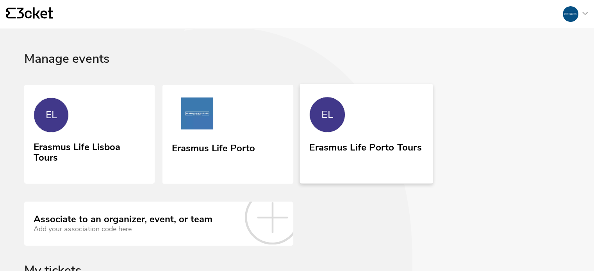 The image size is (594, 271). I want to click on a: Associate to an organizer, event, or team Add your association code here, so click(159, 224).